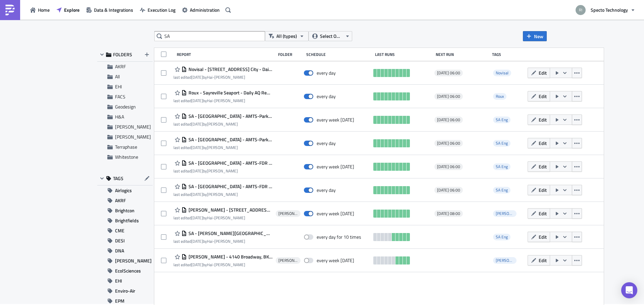 The image size is (644, 305). I want to click on button: Airlogics, so click(125, 191).